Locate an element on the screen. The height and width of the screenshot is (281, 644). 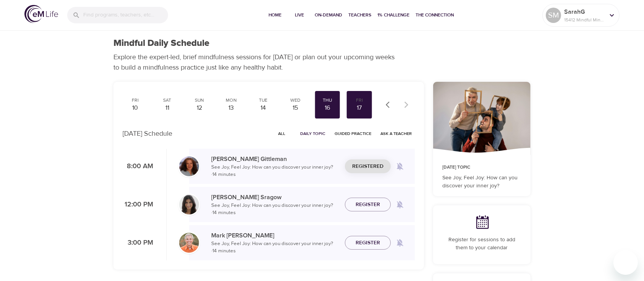
span: 1% Challenge is located at coordinates (393, 15).